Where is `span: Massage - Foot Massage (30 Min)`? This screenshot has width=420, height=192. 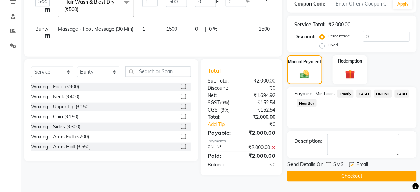 span: Massage - Foot Massage (30 Min) is located at coordinates (96, 29).